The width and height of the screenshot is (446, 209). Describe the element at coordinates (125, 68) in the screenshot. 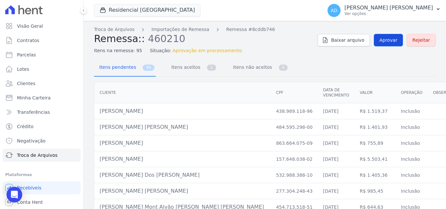

I see `a: Itens pendentes 94` at that location.